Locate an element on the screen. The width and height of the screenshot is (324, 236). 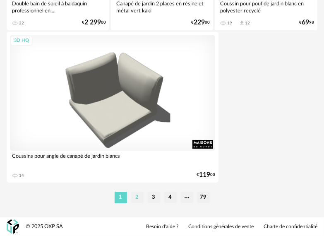
span: 229 is located at coordinates (199, 22).